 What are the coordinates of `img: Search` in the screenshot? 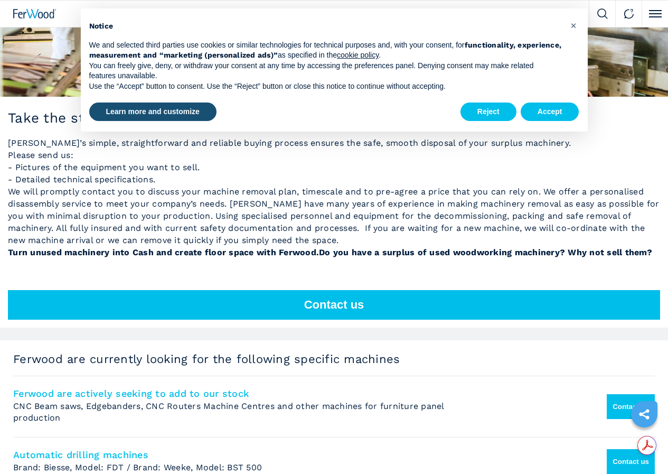 It's located at (602, 14).